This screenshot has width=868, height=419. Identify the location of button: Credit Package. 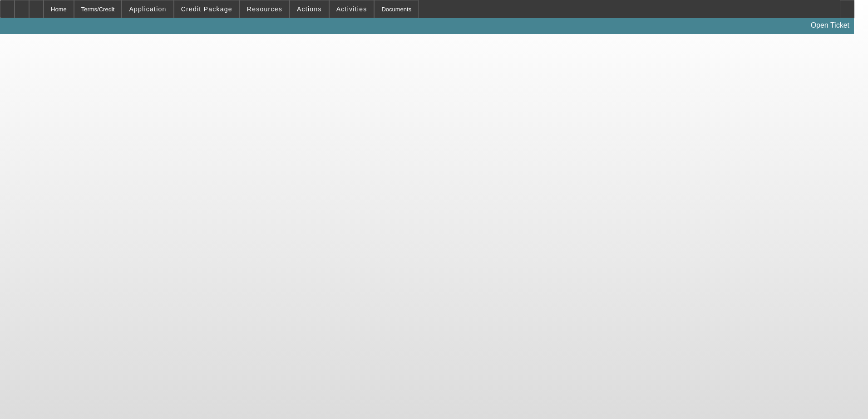
(206, 9).